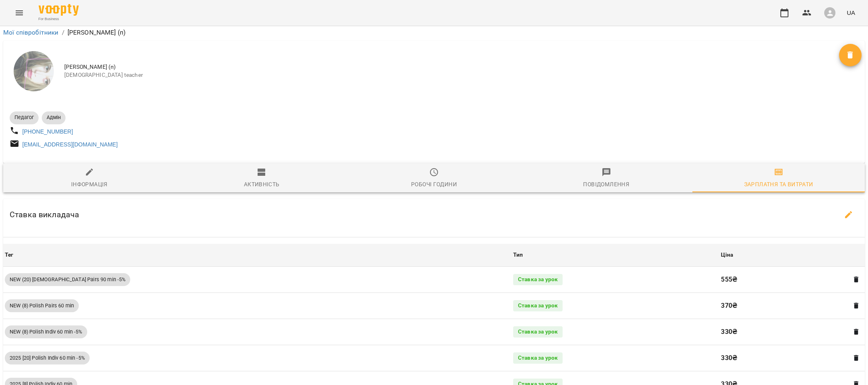  Describe the element at coordinates (434, 33) in the screenshot. I see `nav: breadcrumb` at that location.